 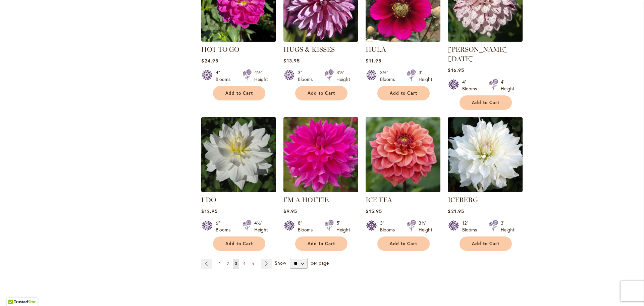 I want to click on span: $16.95, so click(x=456, y=70).